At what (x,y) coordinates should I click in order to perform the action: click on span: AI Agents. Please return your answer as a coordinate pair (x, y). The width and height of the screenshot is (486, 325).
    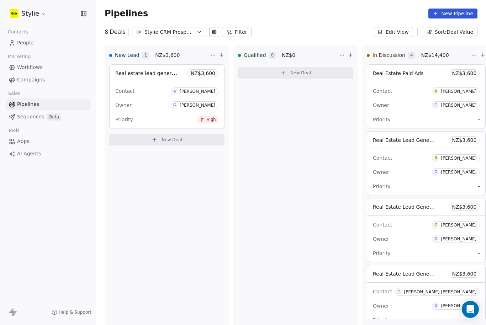
    Looking at the image, I should click on (29, 154).